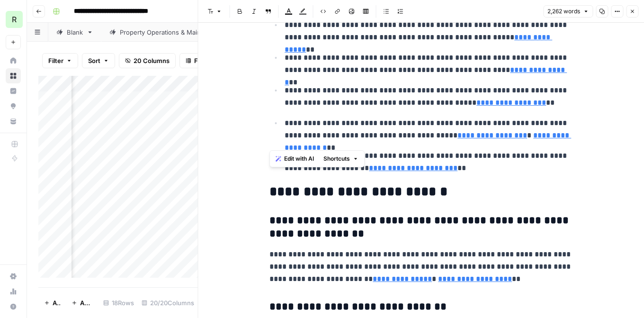 This screenshot has height=318, width=644. Describe the element at coordinates (564, 11) in the screenshot. I see `span: 2,262 words` at that location.